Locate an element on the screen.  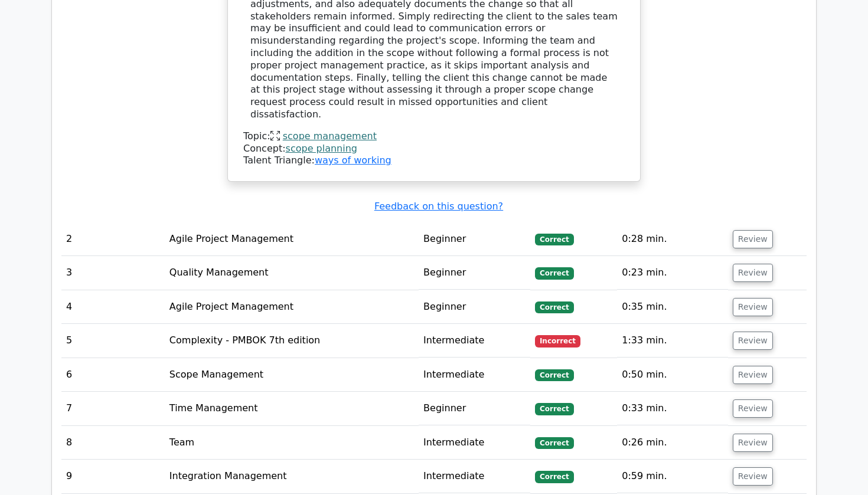
a: scope planning is located at coordinates (321, 148).